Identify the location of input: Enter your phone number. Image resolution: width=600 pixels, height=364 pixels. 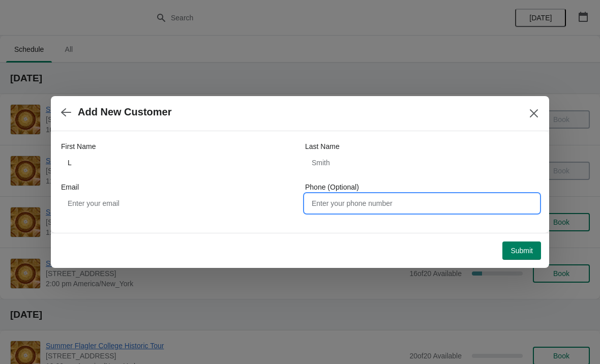
(422, 203).